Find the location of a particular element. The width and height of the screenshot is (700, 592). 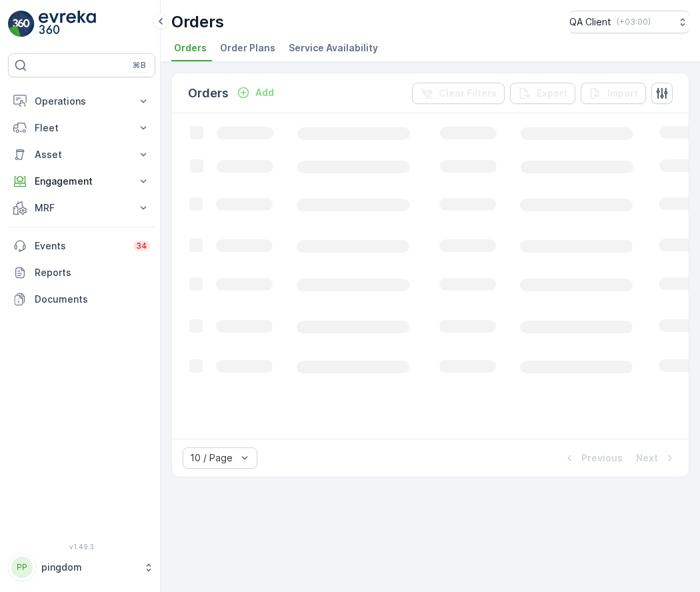

p: ( +03:00 ) is located at coordinates (633, 22).